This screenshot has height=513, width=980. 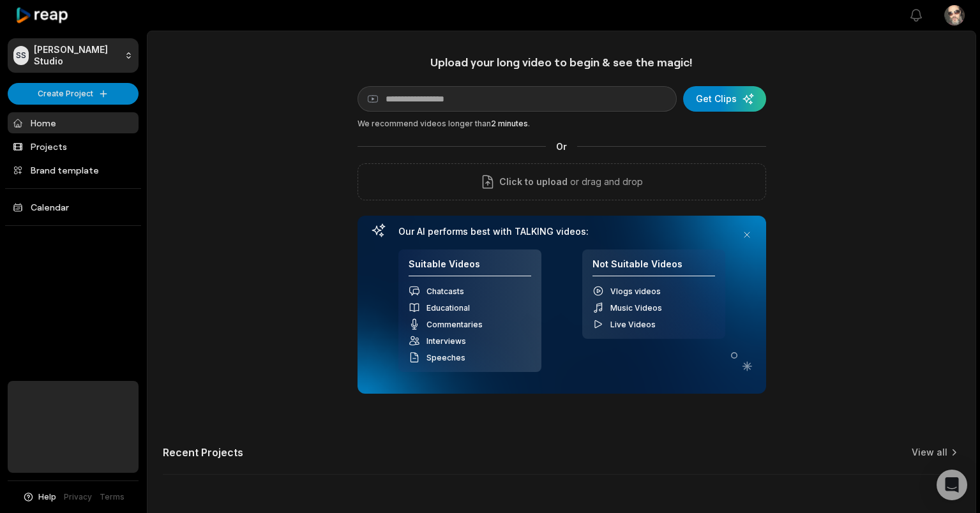 I want to click on span: Vlogs videos, so click(x=635, y=291).